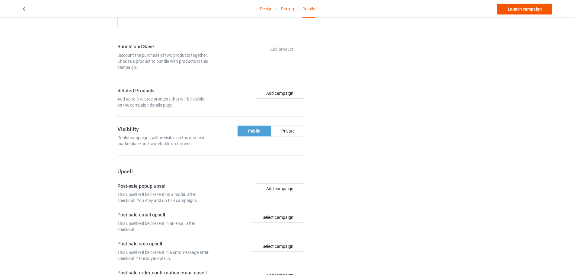 Image resolution: width=575 pixels, height=275 pixels. I want to click on h4: Post-sale sms upsell, so click(163, 244).